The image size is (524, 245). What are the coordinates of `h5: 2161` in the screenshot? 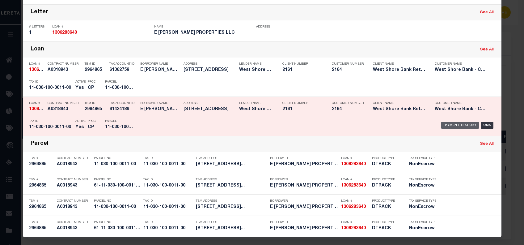 It's located at (303, 70).